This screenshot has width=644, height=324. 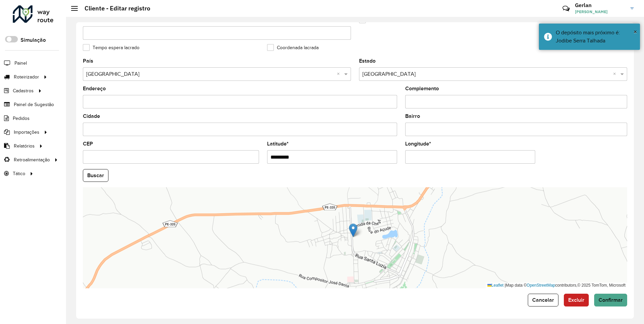 What do you see at coordinates (94, 88) in the screenshot?
I see `label: Endereço` at bounding box center [94, 88].